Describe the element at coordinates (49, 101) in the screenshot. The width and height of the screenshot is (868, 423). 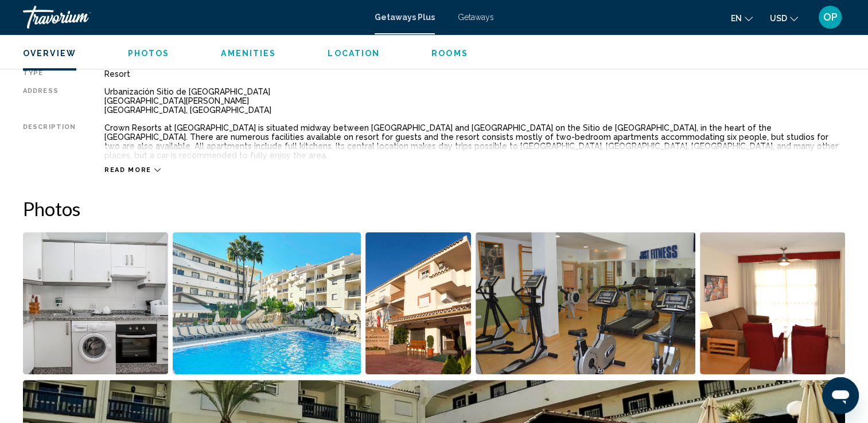
I see `div: Address` at that location.